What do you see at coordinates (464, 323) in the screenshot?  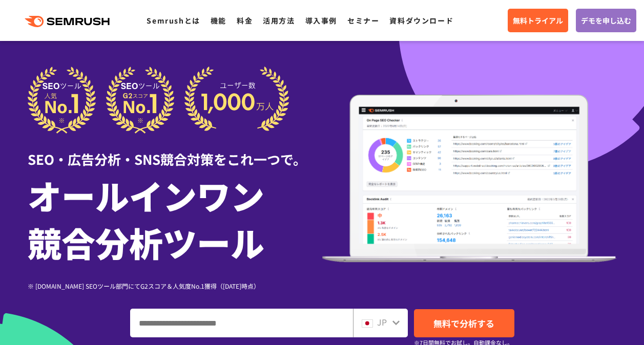 I see `a: 無料で分析する` at bounding box center [464, 323].